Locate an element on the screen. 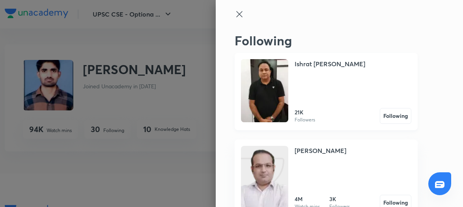 The width and height of the screenshot is (463, 207). h6: 21K is located at coordinates (305, 112).